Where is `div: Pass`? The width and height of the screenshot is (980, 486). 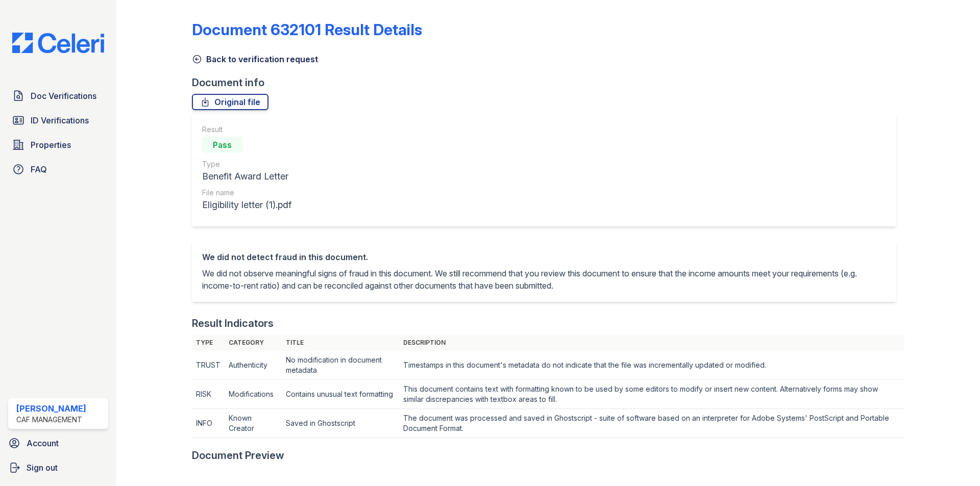 div: Pass is located at coordinates (222, 145).